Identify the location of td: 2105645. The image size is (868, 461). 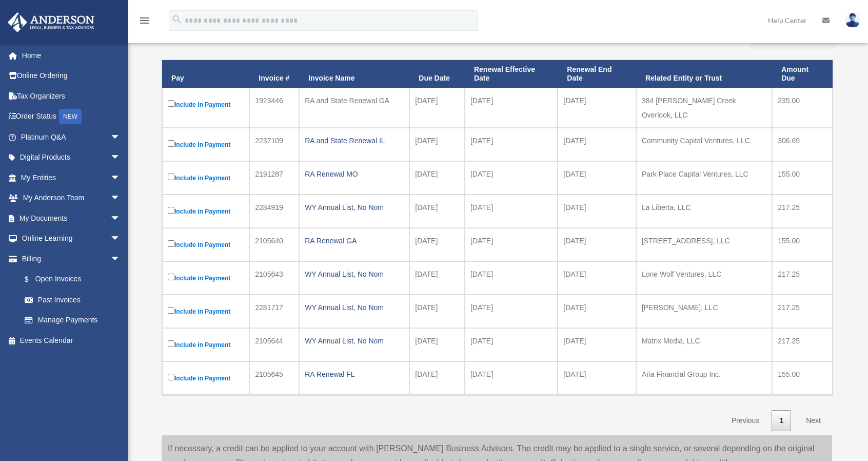
(274, 378).